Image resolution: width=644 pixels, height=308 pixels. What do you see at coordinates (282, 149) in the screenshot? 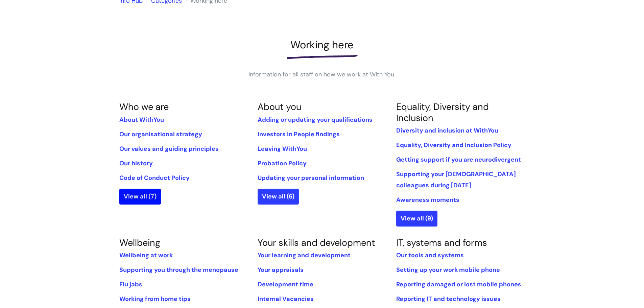
I see `a: Leaving WithYou` at bounding box center [282, 149].